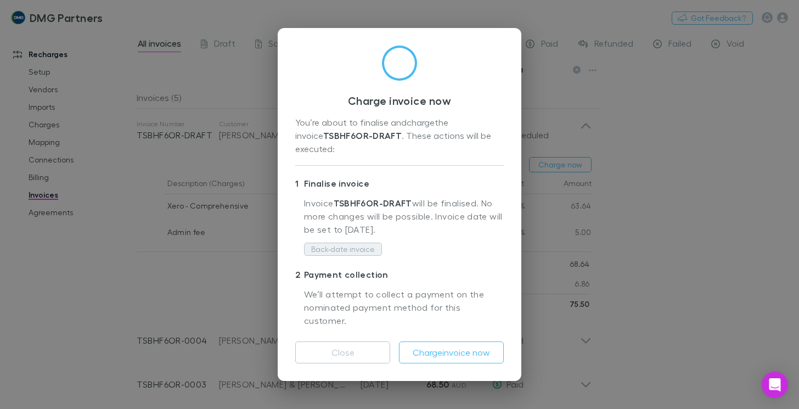  What do you see at coordinates (775, 385) in the screenshot?
I see `div: Open Intercom Messenger` at bounding box center [775, 385].